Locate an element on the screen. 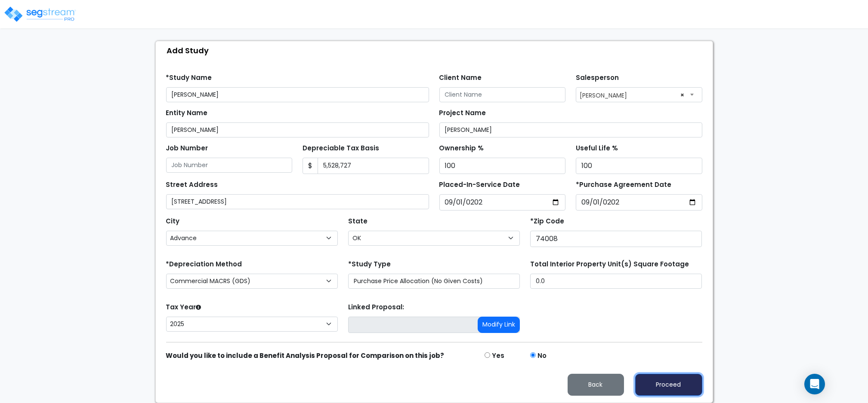 The height and width of the screenshot is (403, 868). label: Job Number is located at coordinates (187, 148).